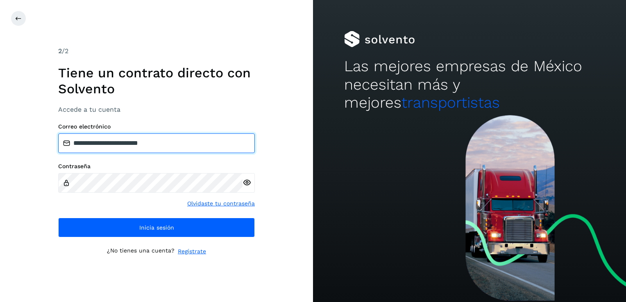 The height and width of the screenshot is (302, 626). What do you see at coordinates (469, 84) in the screenshot?
I see `h2: Las mejores empresas de México necesitan más y mejores` at bounding box center [469, 84].